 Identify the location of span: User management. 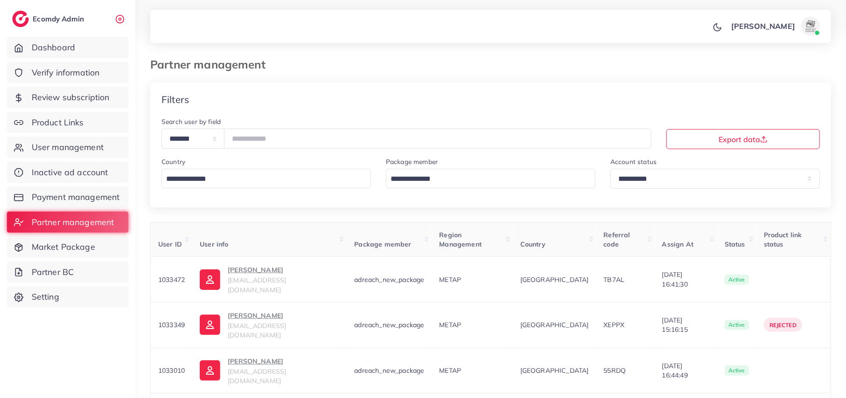
(68, 147).